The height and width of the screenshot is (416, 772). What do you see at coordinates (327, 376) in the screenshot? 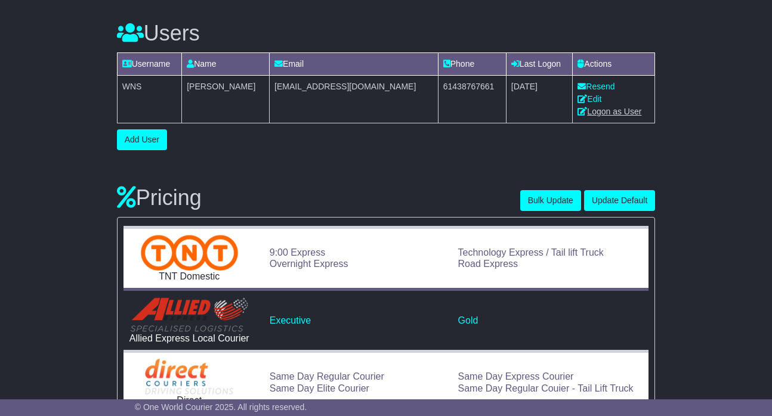
I see `a: Same Day Regular Courier` at bounding box center [327, 376].